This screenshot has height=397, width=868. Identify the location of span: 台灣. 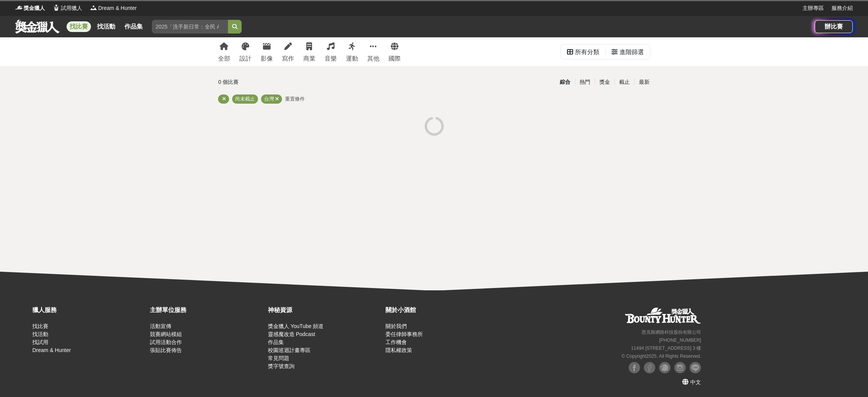
(269, 98).